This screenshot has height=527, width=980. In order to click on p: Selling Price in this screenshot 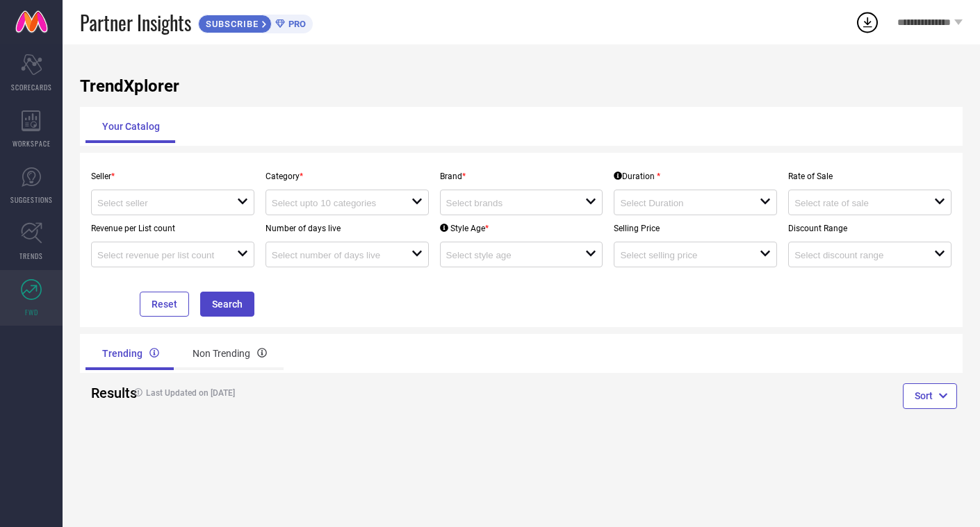, I will do `click(695, 229)`.